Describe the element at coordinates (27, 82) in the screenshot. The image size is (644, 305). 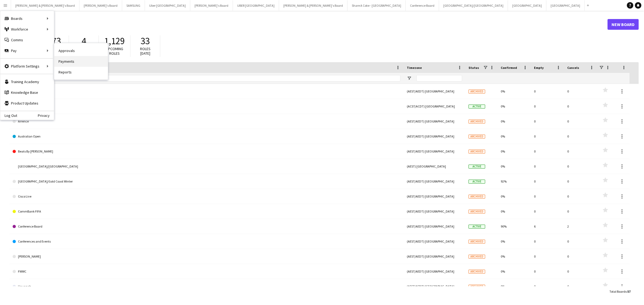
I see `a: Training Academy` at that location.